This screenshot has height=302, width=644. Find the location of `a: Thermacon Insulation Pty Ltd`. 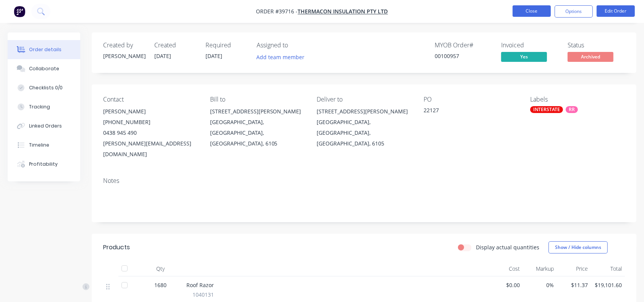

a: Thermacon Insulation Pty Ltd is located at coordinates (343, 11).